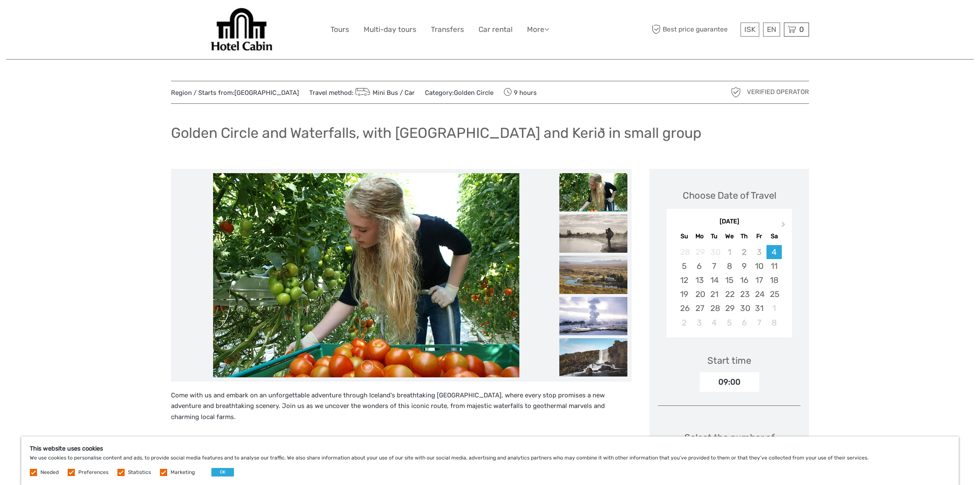 The height and width of the screenshot is (485, 980). Describe the element at coordinates (684, 236) in the screenshot. I see `div: Su` at that location.